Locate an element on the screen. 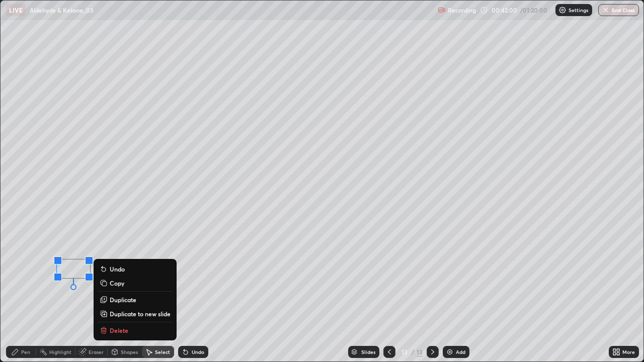 The image size is (644, 362). button: Copy is located at coordinates (135, 283).